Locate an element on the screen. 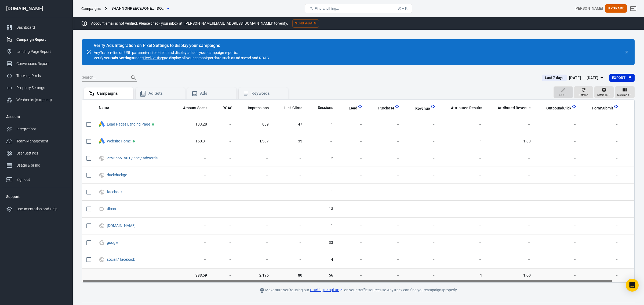 This screenshot has height=305, width=644. span: Total revenue calculated by AnyTrack. is located at coordinates (419, 109).